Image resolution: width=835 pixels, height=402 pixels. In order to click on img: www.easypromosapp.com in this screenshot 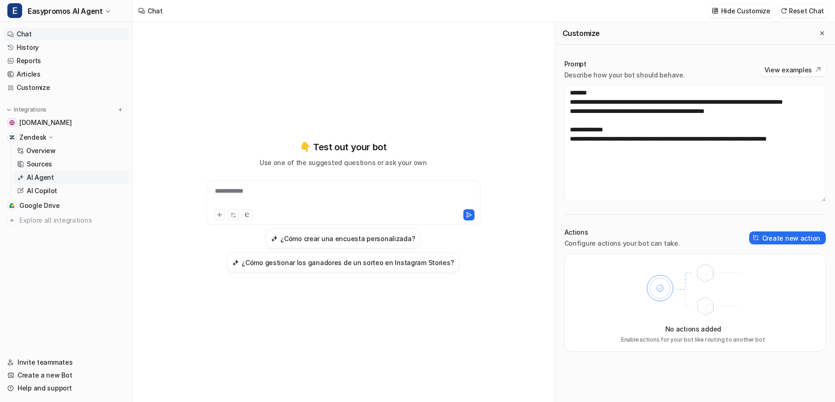, I will do `click(12, 123)`.